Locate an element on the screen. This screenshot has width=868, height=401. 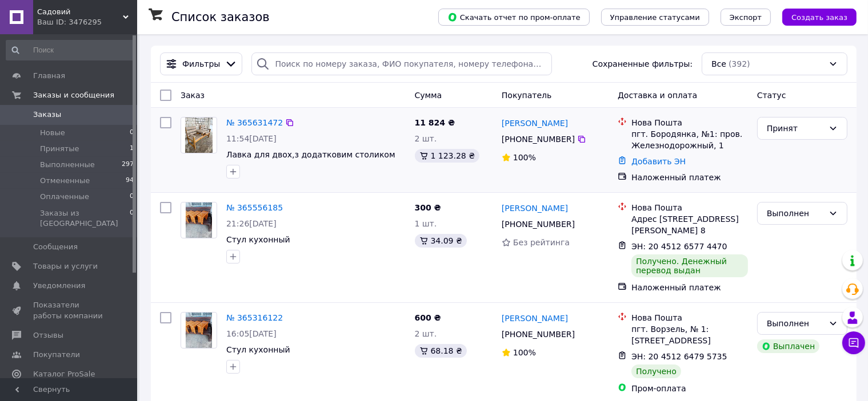
a: Лавка для двох,з додатковим столиком is located at coordinates (311, 154).